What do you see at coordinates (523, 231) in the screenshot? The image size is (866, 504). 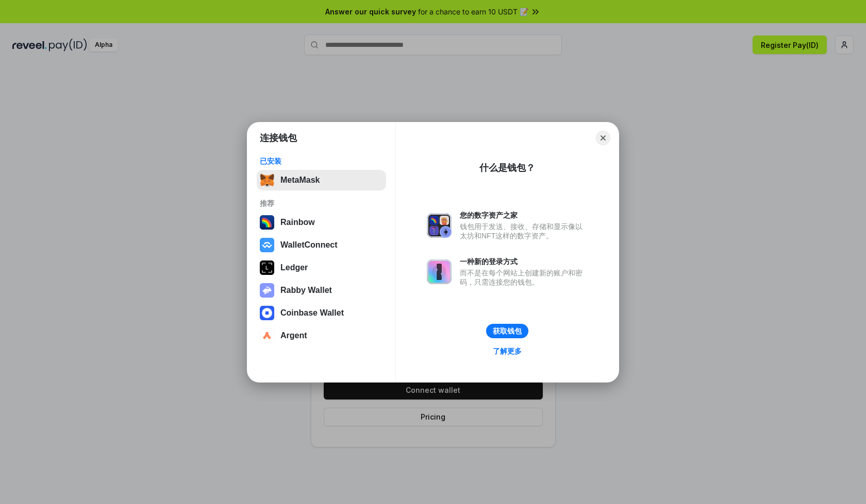 I see `div: 钱包用于发送、接收、存储和显示像以太坊和NFT这样的数字资产。` at bounding box center [523, 231].